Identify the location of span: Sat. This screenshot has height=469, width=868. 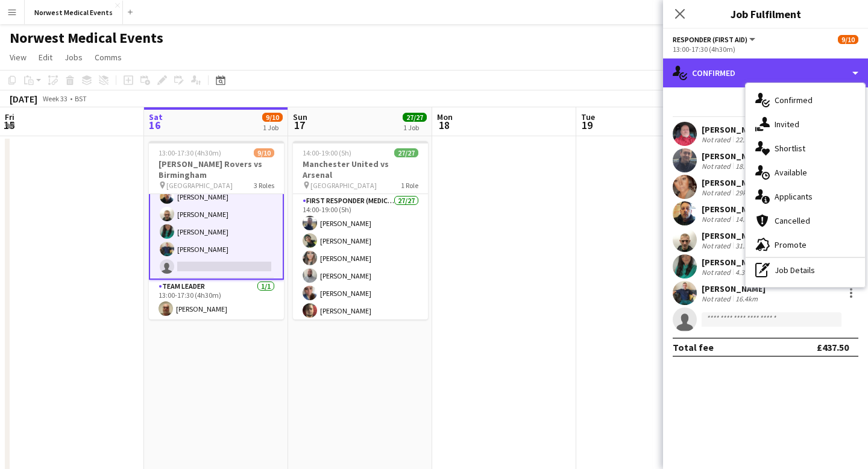
(155, 117).